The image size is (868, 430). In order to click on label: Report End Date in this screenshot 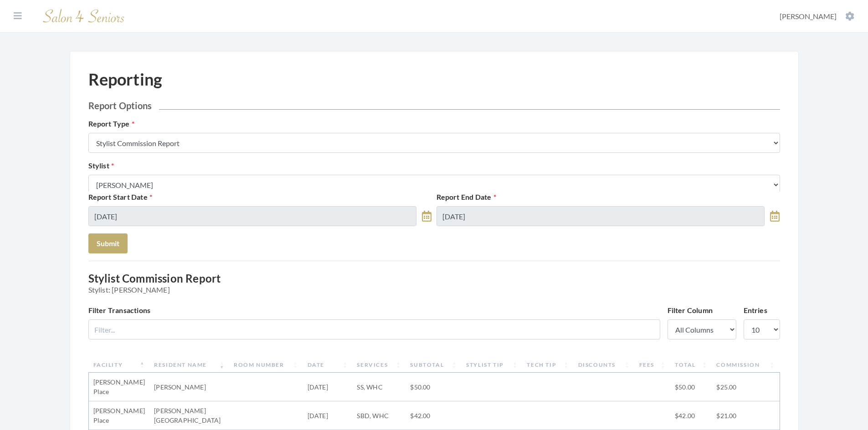, I will do `click(466, 197)`.